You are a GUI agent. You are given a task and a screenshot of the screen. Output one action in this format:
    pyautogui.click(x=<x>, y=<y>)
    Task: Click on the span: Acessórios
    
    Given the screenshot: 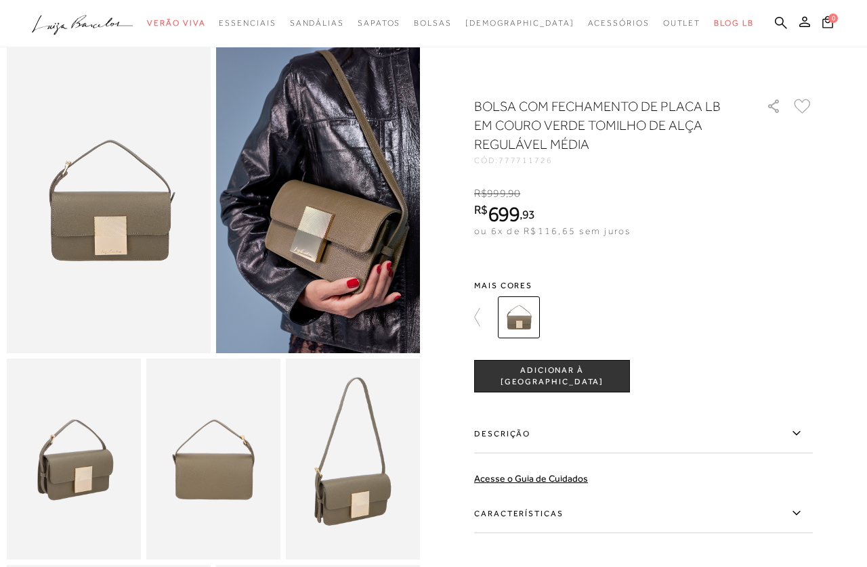 What is the action you would take?
    pyautogui.click(x=618, y=23)
    